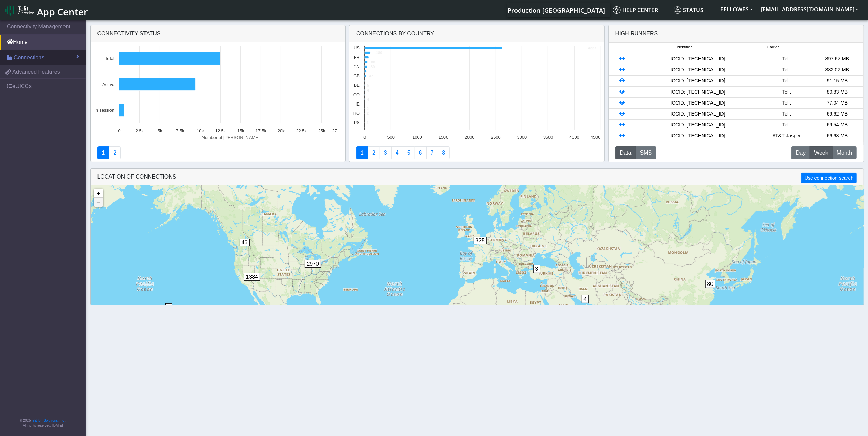 Image resolution: width=868 pixels, height=436 pixels. Describe the element at coordinates (220, 131) in the screenshot. I see `text: 12.5k` at that location.